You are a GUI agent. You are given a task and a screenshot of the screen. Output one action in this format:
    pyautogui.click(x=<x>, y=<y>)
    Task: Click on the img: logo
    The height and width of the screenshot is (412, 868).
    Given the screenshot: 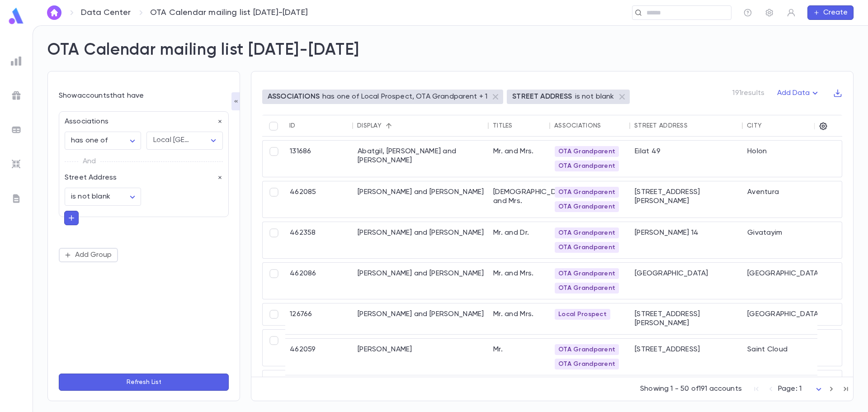 What is the action you would take?
    pyautogui.click(x=16, y=16)
    